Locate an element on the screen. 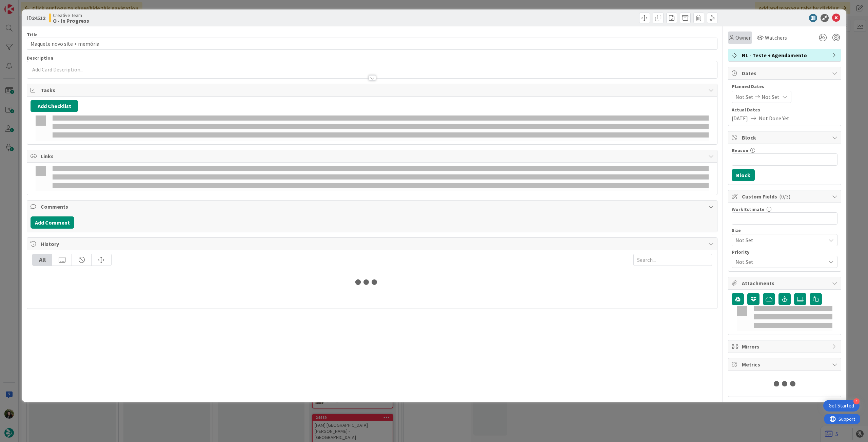  span: History is located at coordinates (373, 244).